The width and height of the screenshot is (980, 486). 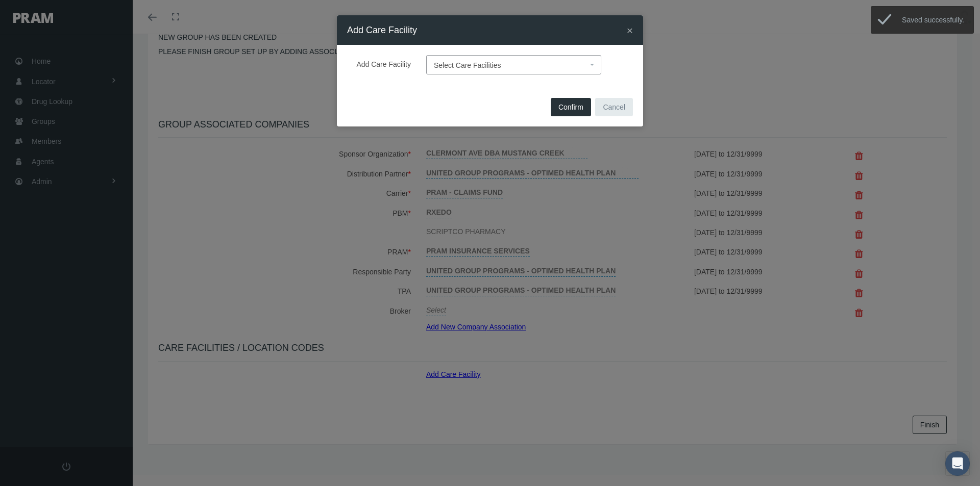 I want to click on div: Open Intercom Messenger, so click(x=957, y=463).